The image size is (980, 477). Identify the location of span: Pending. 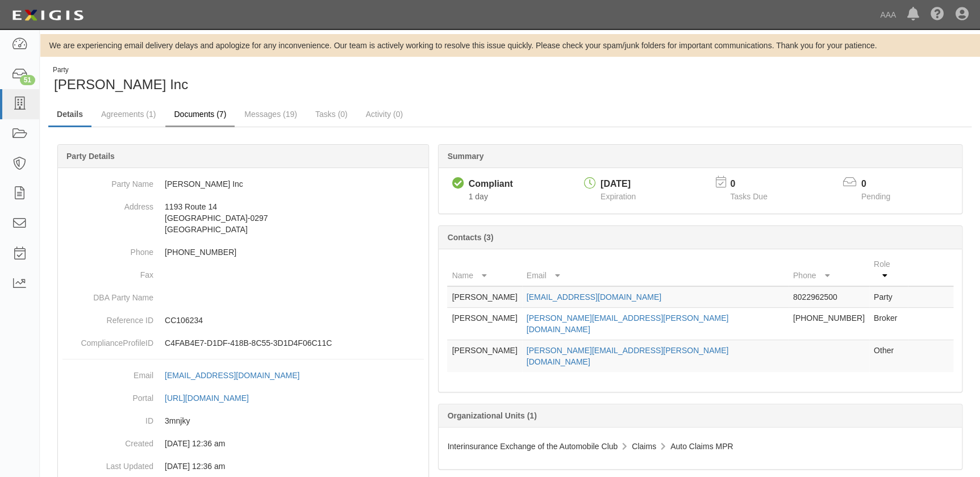
(876, 196).